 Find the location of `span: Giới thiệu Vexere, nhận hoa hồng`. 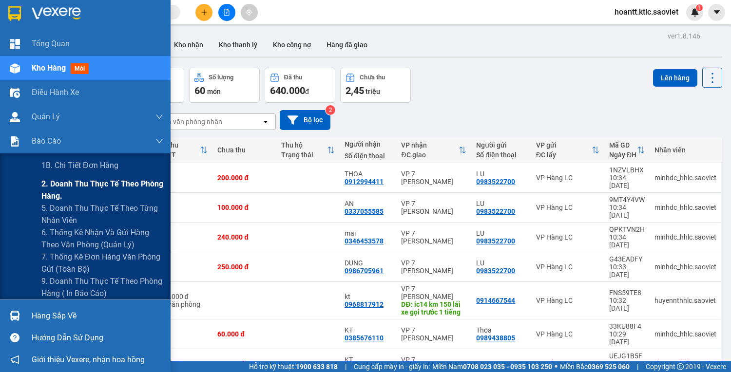

span: Giới thiệu Vexere, nhận hoa hồng is located at coordinates (88, 360).